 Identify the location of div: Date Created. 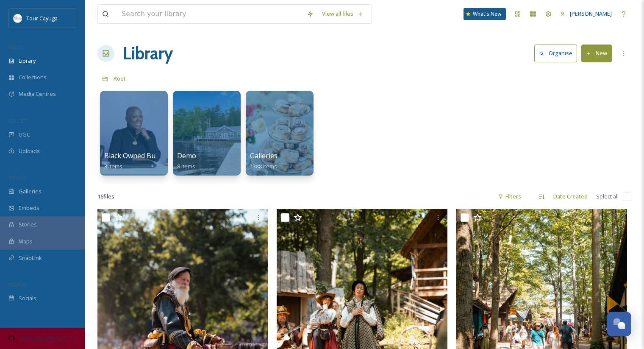
(570, 197).